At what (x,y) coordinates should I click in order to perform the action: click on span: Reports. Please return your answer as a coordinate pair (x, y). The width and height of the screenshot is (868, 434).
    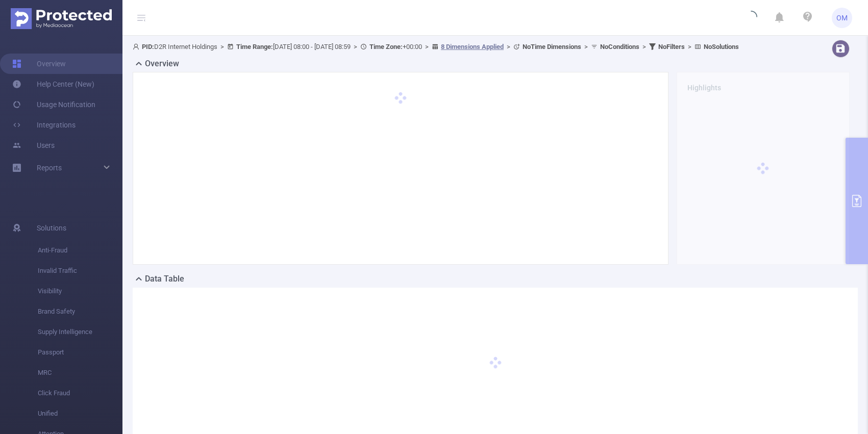
    Looking at the image, I should click on (49, 168).